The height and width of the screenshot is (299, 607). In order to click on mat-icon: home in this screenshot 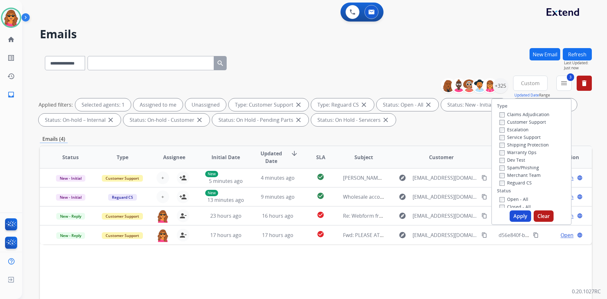, I will do `click(11, 40)`.